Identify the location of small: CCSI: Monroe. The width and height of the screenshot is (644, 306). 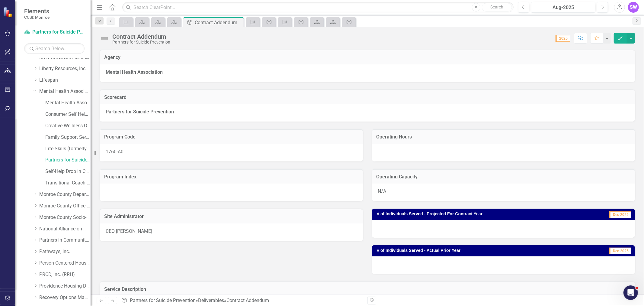
(37, 17).